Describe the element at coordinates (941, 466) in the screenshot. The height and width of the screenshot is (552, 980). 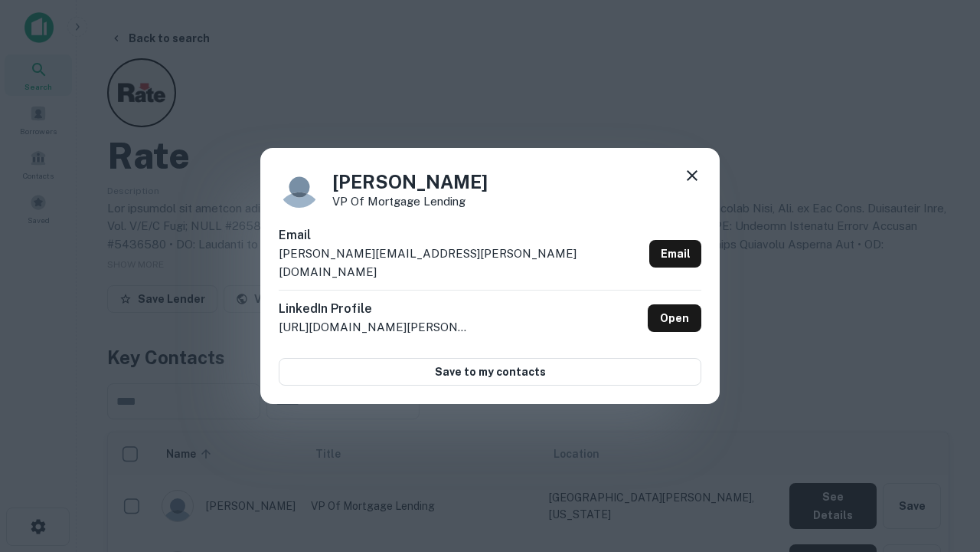
I see `div: Chat Widget` at that location.